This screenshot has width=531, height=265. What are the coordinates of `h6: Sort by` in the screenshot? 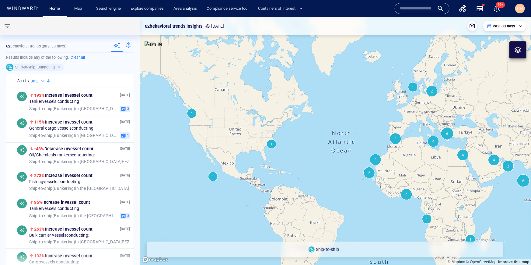 It's located at (23, 81).